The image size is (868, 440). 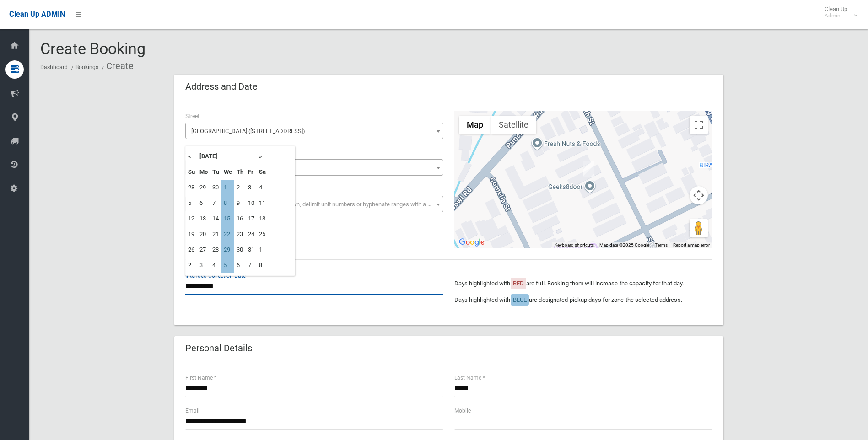 What do you see at coordinates (699, 195) in the screenshot?
I see `button: Map camera controls` at bounding box center [699, 195].